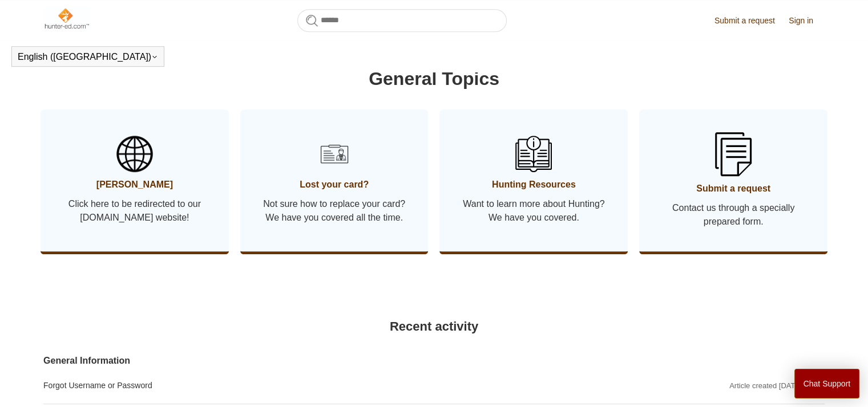  Describe the element at coordinates (334, 180) in the screenshot. I see `a: Lost your card? Not sure how to replace your card? We have you covered all the time.` at that location.